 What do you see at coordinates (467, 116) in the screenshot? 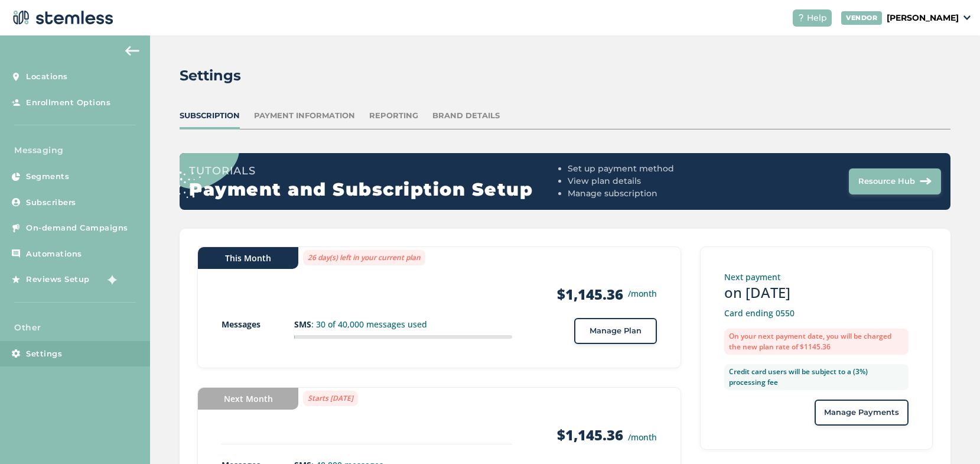
I see `div: Brand Details` at bounding box center [467, 116].